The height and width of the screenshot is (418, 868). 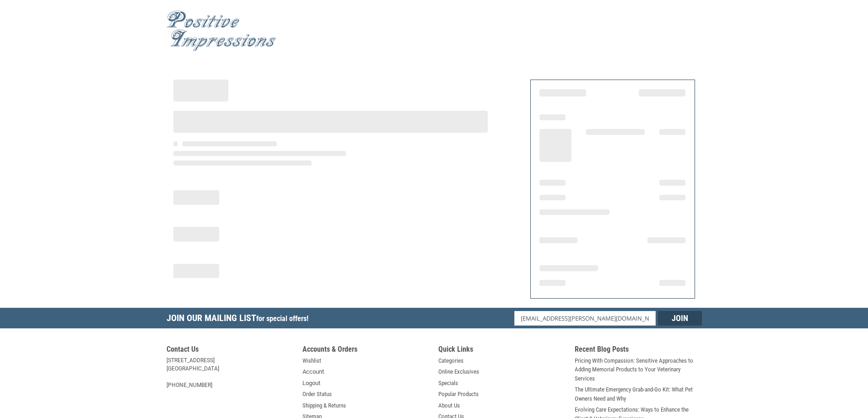 What do you see at coordinates (638, 394) in the screenshot?
I see `a: The Ultimate Emergency Grab-and-Go Kit: What Pet Owners Need and Why` at bounding box center [638, 394].